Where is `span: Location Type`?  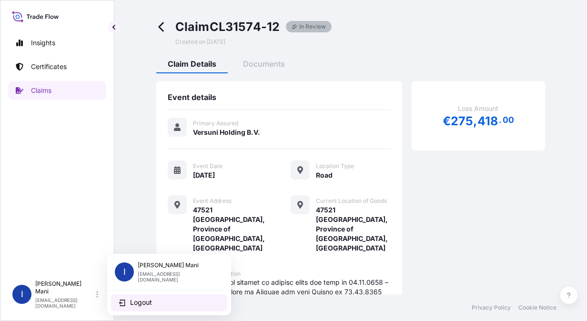 span: Location Type is located at coordinates (335, 166).